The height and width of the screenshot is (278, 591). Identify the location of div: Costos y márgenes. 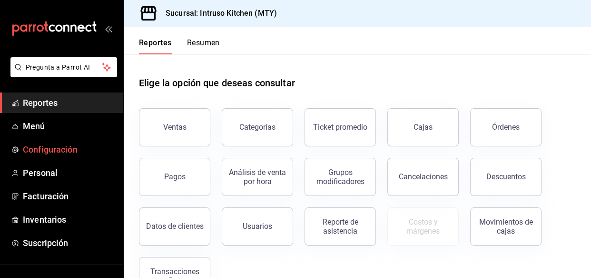
(423, 226).